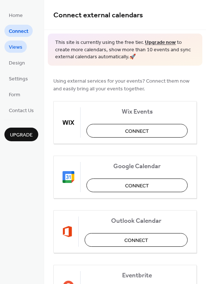 Image resolution: width=206 pixels, height=284 pixels. Describe the element at coordinates (69, 122) in the screenshot. I see `img: wix` at that location.